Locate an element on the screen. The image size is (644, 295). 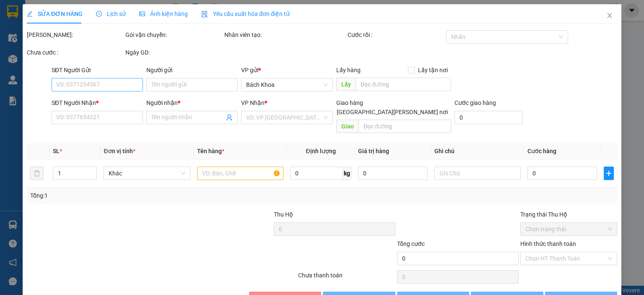
div: Tổng: 1 is located at coordinates (140, 196).